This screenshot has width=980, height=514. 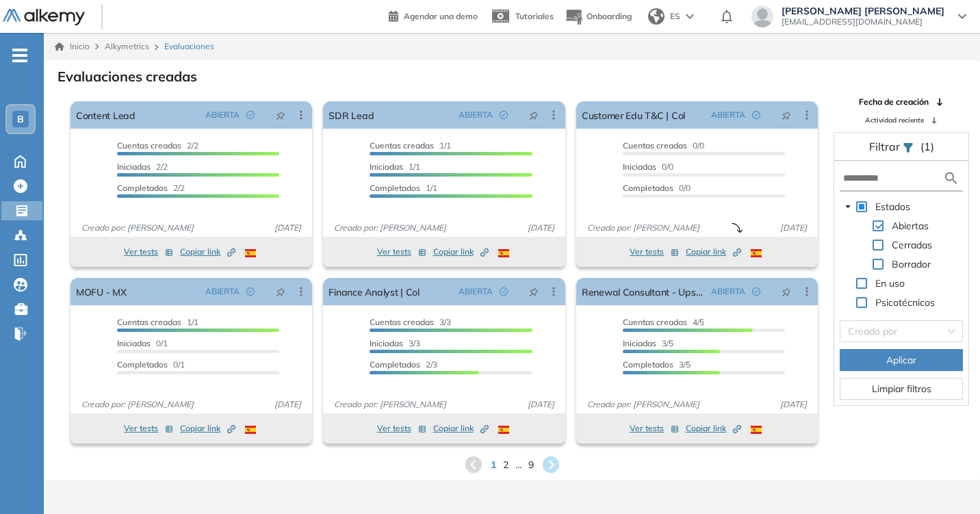 I want to click on span: Actividad reciente, so click(x=894, y=119).